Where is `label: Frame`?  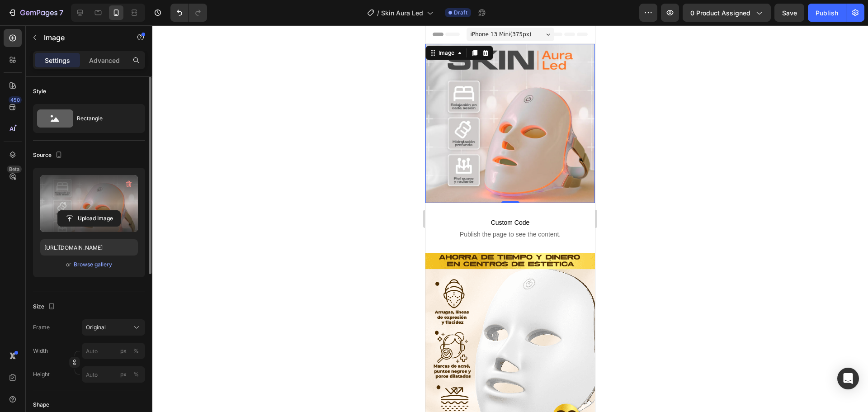
label: Frame is located at coordinates (41, 327).